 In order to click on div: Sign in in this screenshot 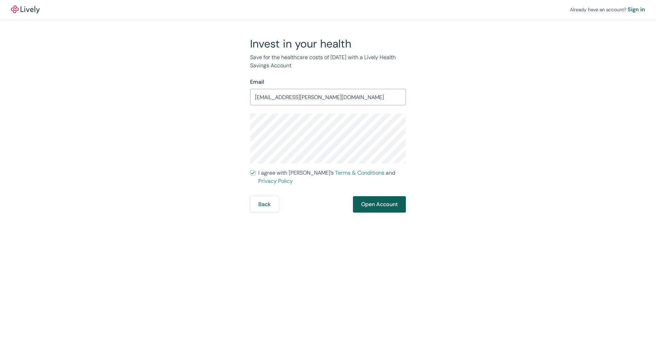, I will do `click(636, 10)`.